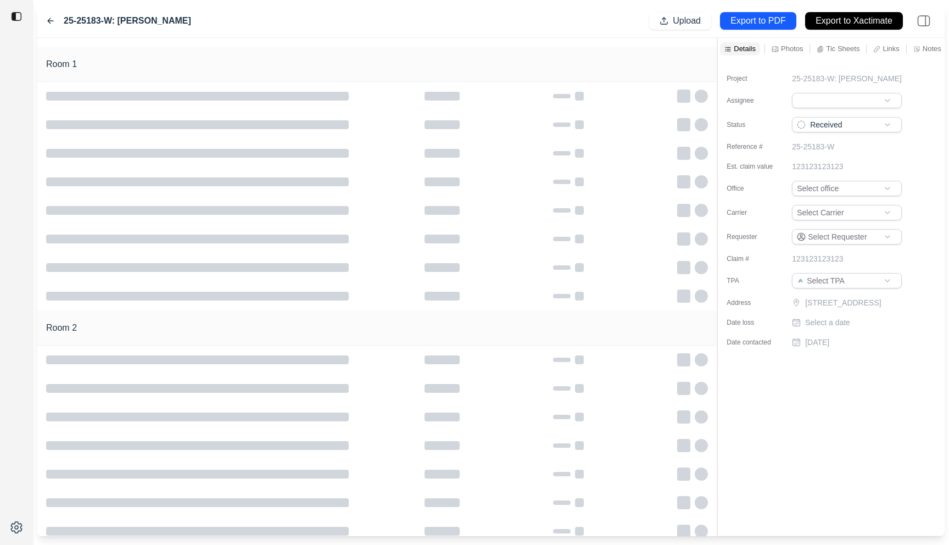  What do you see at coordinates (754, 188) in the screenshot?
I see `label: Office` at bounding box center [754, 188].